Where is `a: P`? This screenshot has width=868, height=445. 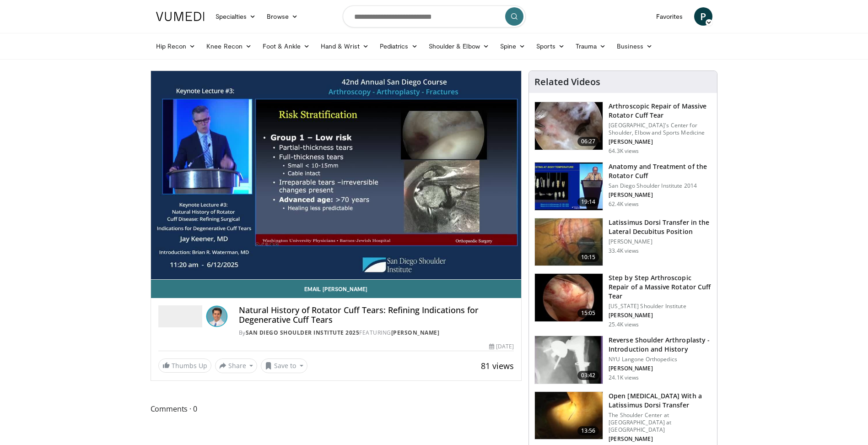
a: P is located at coordinates (703, 16).